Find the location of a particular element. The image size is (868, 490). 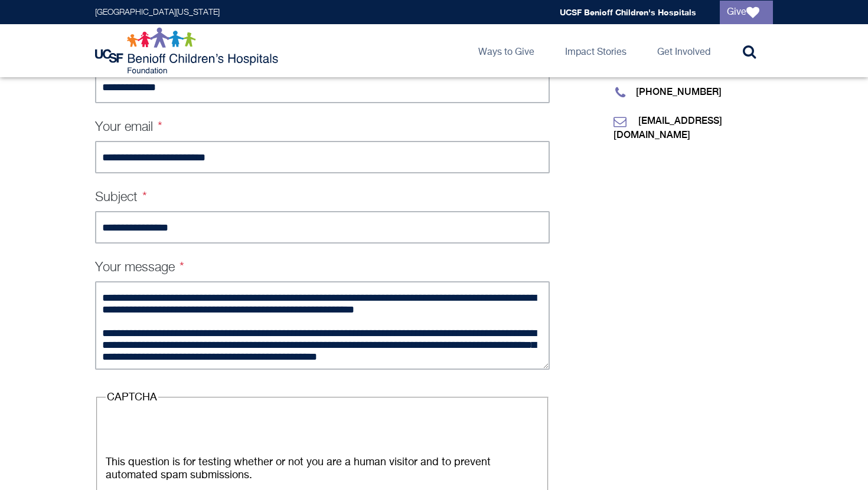

img: Logo for UCSF Benioff Children's Hospitals Foundation is located at coordinates (188, 51).